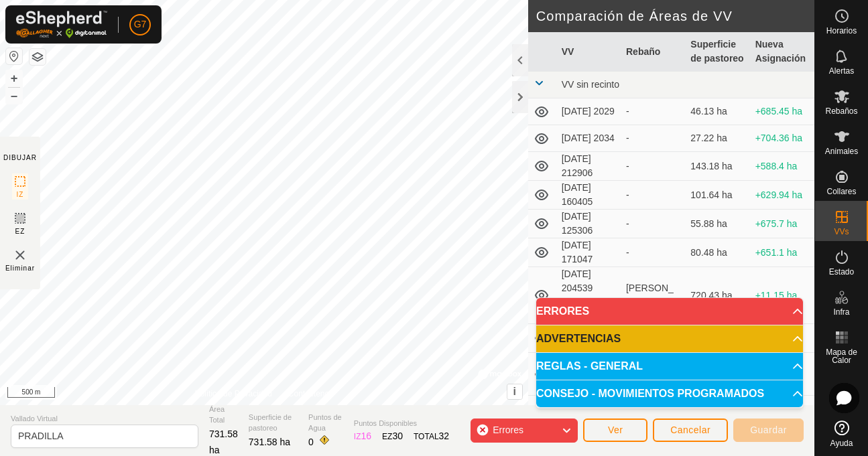 This screenshot has height=456, width=868. Describe the element at coordinates (841, 192) in the screenshot. I see `span: Collares` at that location.